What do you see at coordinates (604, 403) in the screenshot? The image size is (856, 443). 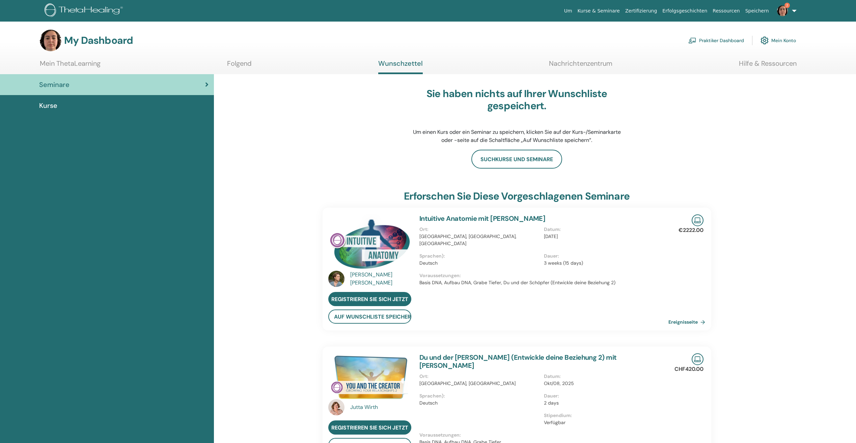 I see `p: 2 days` at bounding box center [604, 403].